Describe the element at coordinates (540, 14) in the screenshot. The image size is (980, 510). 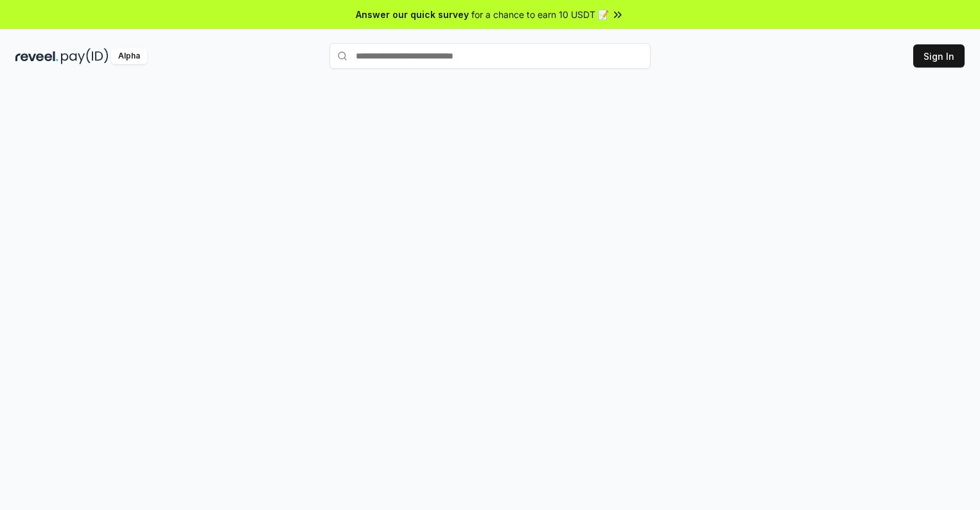
I see `span: for a chance to earn 10 USDT 📝` at that location.